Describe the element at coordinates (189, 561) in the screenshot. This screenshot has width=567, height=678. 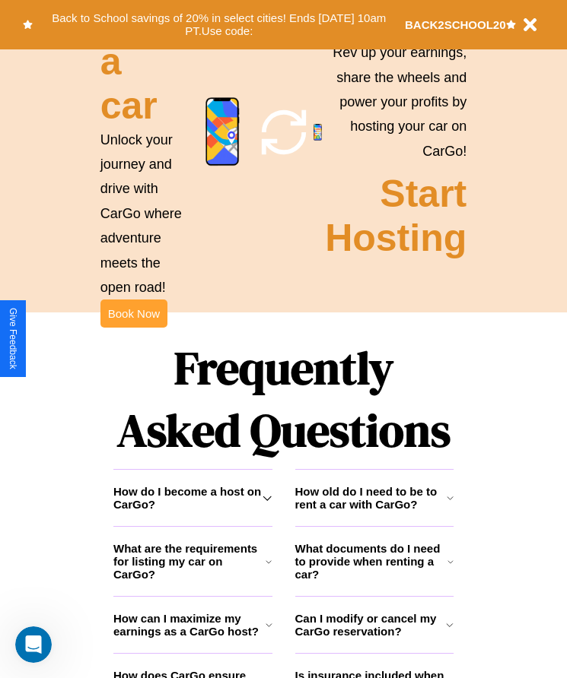
I see `h3: What are the requirements for listing my car on CarGo?` at that location.